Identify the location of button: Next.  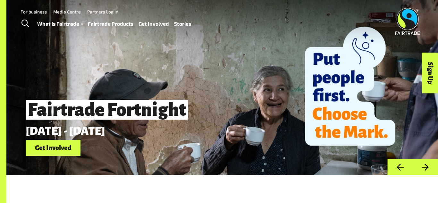
(425, 167).